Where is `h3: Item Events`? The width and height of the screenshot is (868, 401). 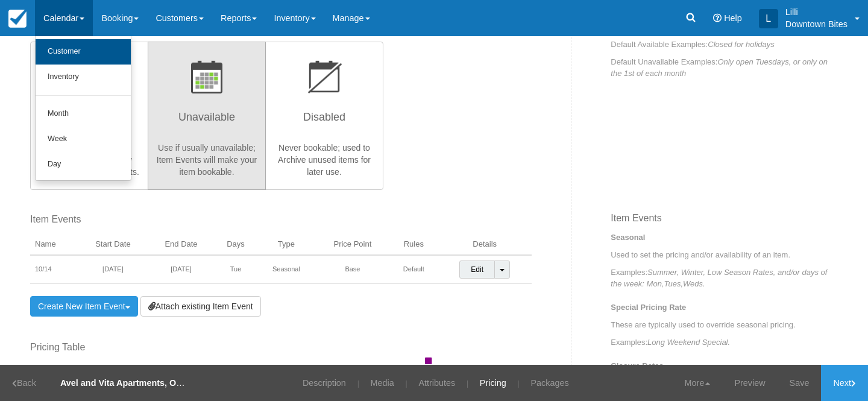 h3: Item Events is located at coordinates (723, 223).